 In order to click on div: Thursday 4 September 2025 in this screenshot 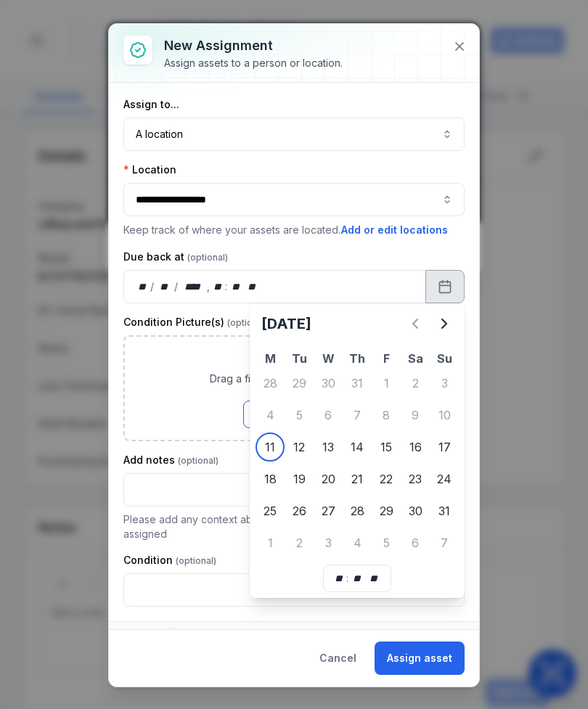, I will do `click(357, 543)`.